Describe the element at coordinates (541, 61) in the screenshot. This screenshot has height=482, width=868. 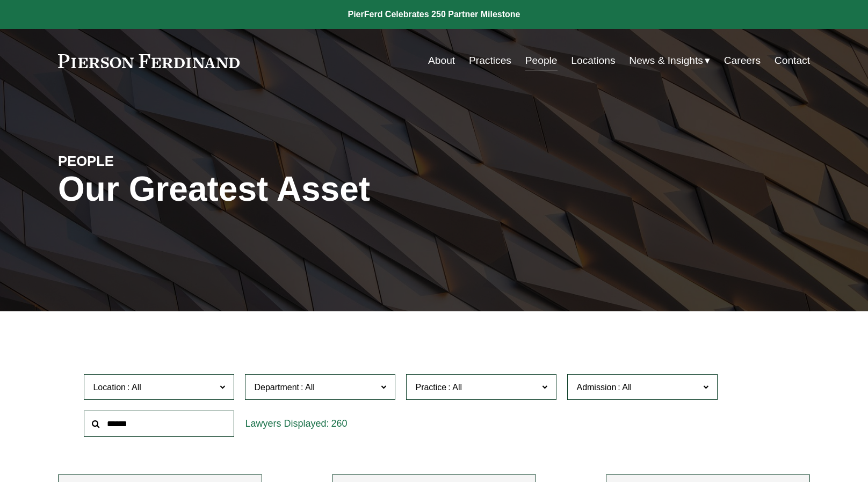
I see `a: People` at that location.